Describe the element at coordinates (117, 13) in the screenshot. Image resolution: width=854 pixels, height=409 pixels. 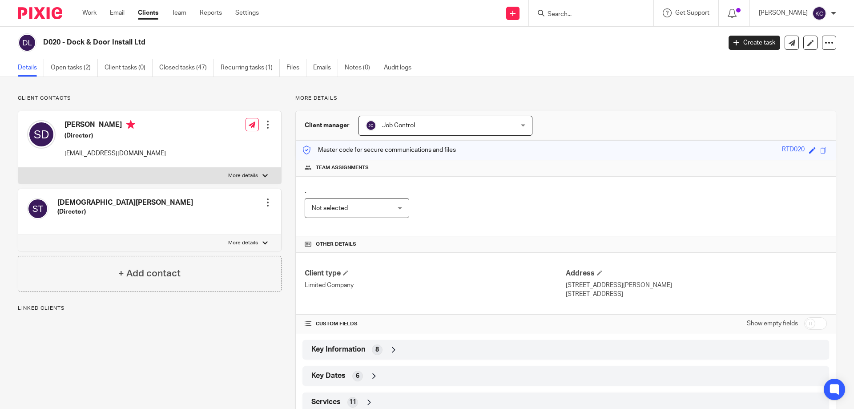
I see `a: Email` at that location.